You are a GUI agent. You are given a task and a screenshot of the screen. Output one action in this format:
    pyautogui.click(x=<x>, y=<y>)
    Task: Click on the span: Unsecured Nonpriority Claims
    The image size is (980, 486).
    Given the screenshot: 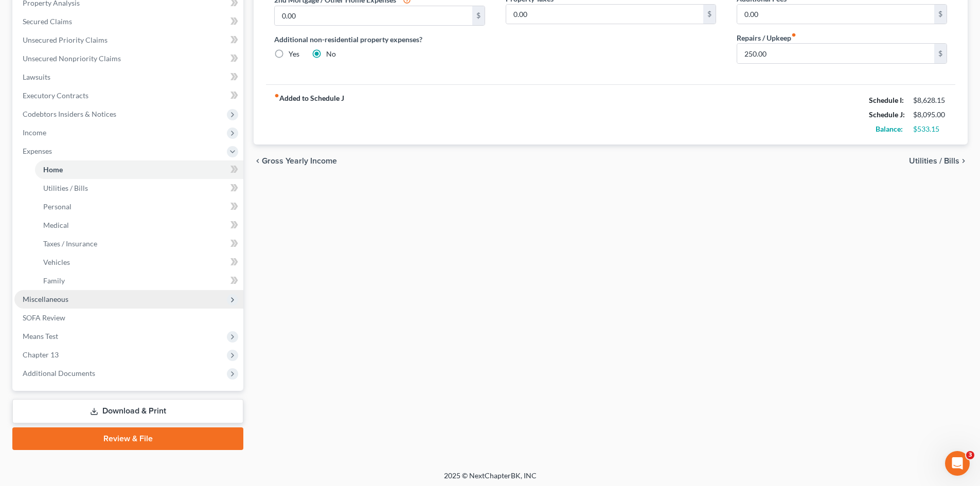 What is the action you would take?
    pyautogui.click(x=72, y=58)
    